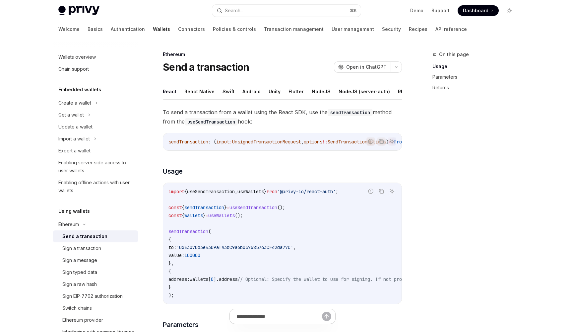 The height and width of the screenshot is (332, 573). I want to click on a: Send a transaction, so click(96, 236).